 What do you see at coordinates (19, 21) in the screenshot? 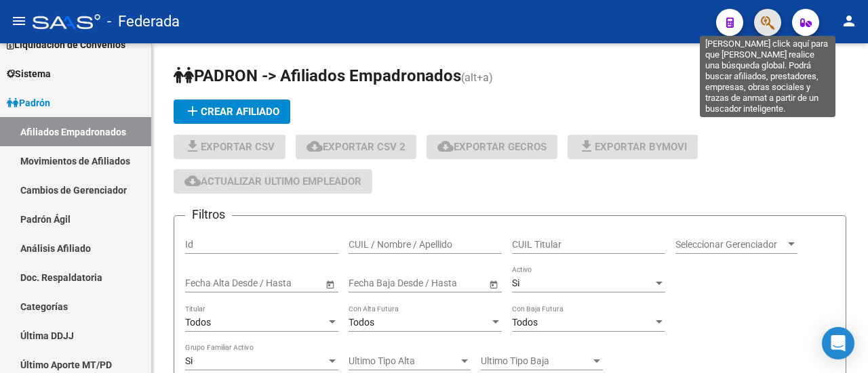
I see `mat-icon: menu` at bounding box center [19, 21].